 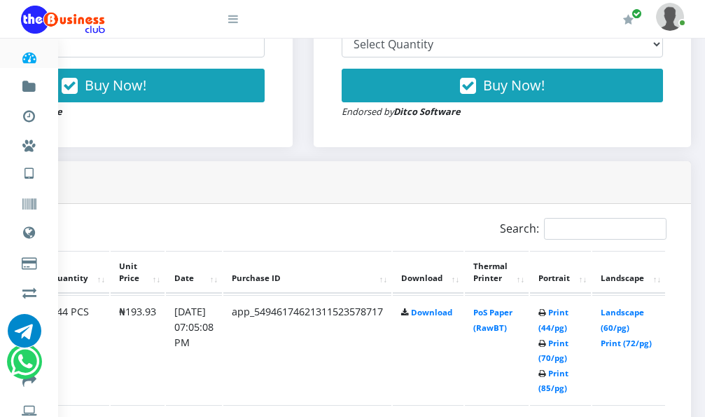 I want to click on a: Print (72/pg), so click(x=626, y=342).